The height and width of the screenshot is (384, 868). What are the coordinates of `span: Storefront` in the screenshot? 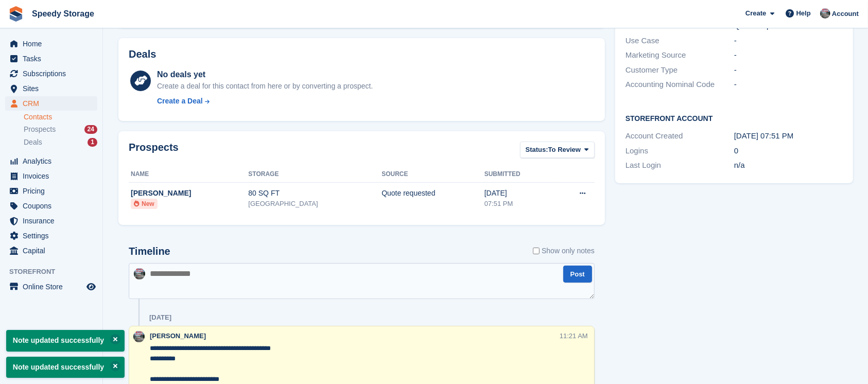 It's located at (56, 272).